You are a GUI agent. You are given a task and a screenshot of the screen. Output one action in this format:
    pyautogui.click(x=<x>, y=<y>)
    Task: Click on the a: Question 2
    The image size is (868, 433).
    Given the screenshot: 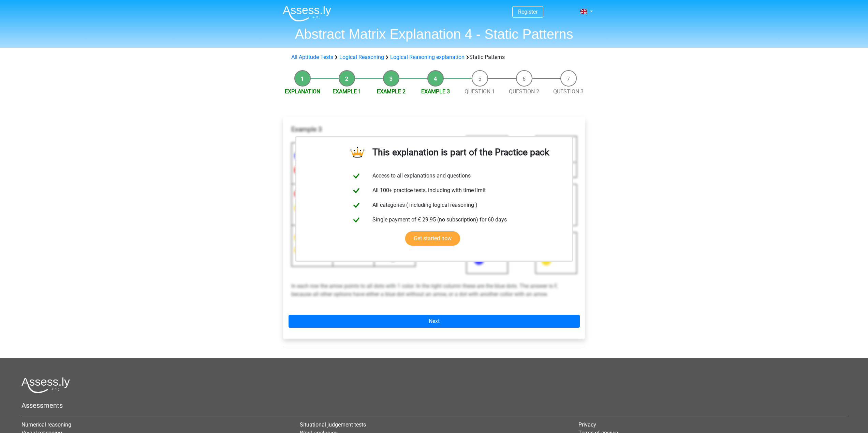 What is the action you would take?
    pyautogui.click(x=524, y=91)
    